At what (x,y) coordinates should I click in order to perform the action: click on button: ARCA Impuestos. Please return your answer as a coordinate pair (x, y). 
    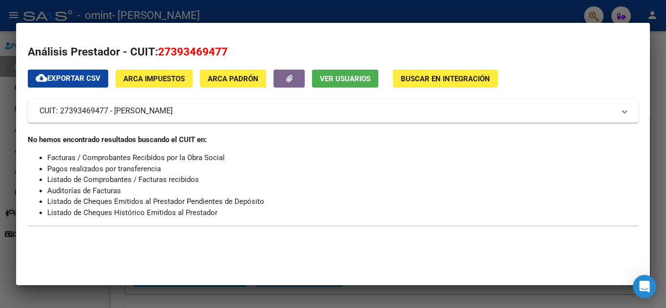
    Looking at the image, I should click on (154, 78).